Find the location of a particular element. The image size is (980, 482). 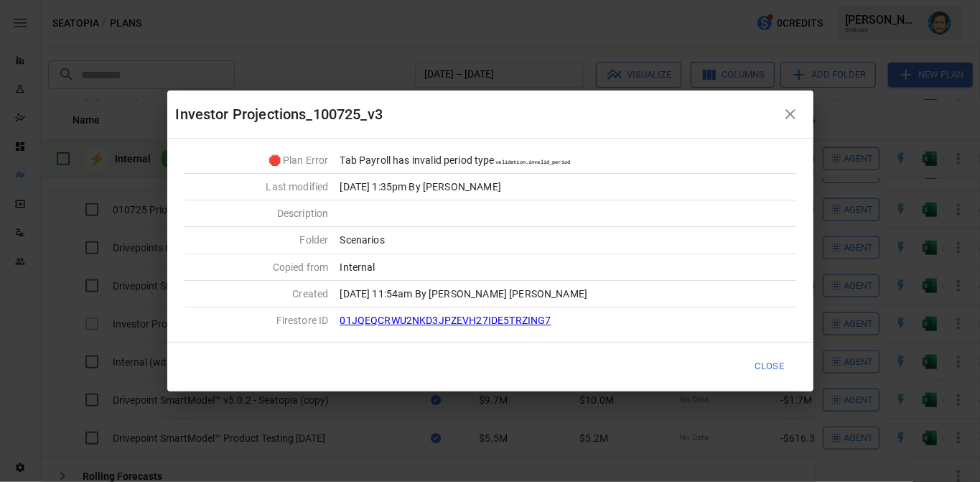

div: Investor Projections_100725_v3 is located at coordinates (476, 114).